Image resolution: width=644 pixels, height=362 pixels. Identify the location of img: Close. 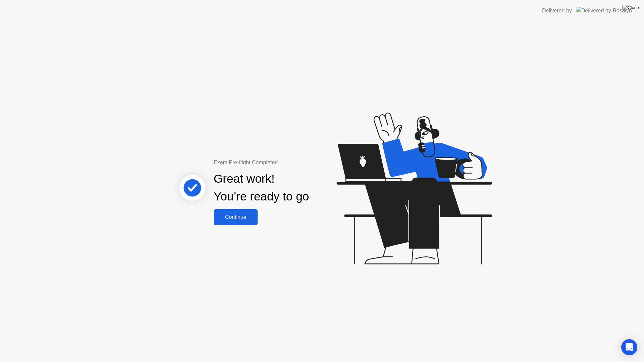
(631, 8).